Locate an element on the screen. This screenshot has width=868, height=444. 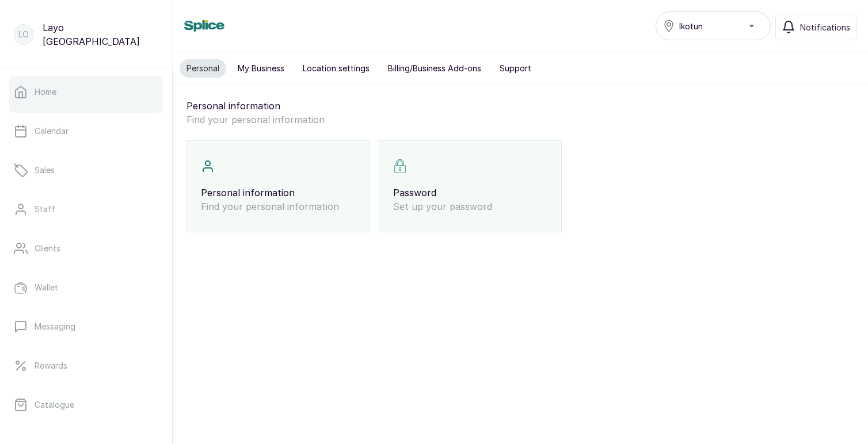
p: Messaging is located at coordinates (54, 326).